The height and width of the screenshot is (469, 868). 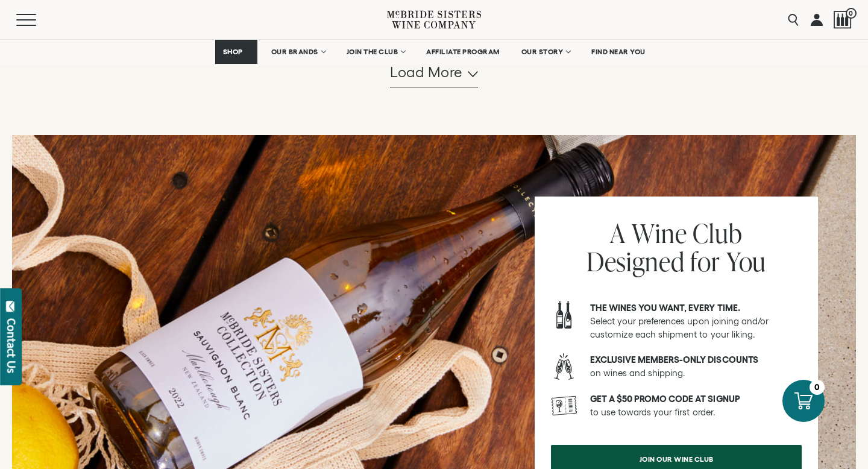 I want to click on a: OUR BRANDS, so click(x=298, y=52).